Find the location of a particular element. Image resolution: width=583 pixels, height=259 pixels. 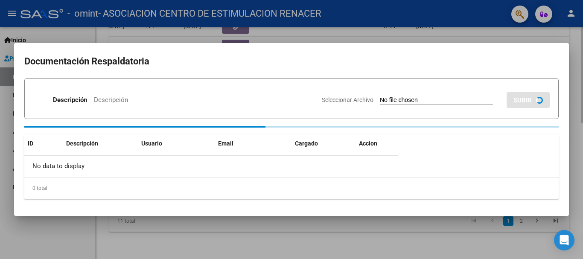

span: Seleccionar Archivo is located at coordinates (347, 100).